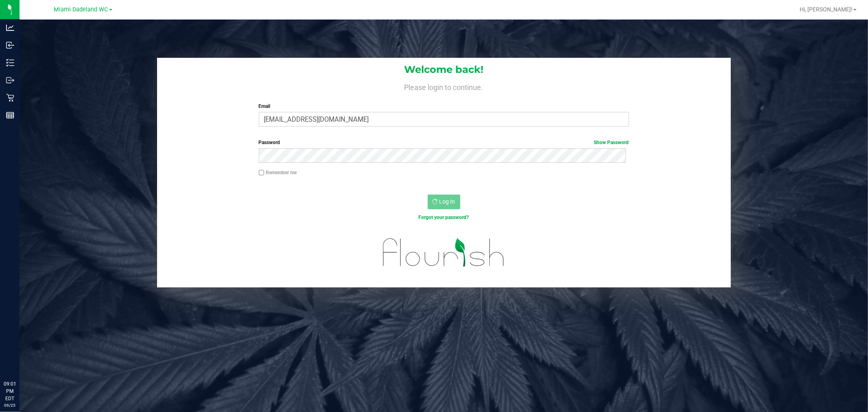  I want to click on a: Show Password, so click(611, 142).